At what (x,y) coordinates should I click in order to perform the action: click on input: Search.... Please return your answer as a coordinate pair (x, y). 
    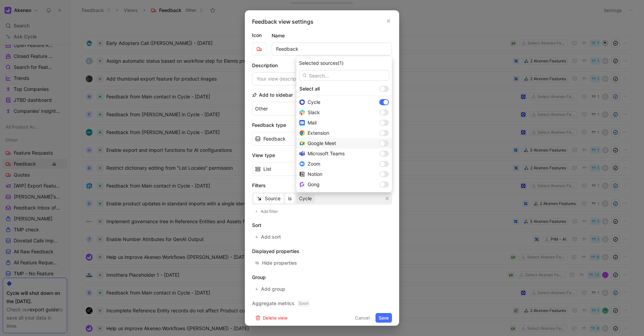
    Looking at the image, I should click on (344, 75).